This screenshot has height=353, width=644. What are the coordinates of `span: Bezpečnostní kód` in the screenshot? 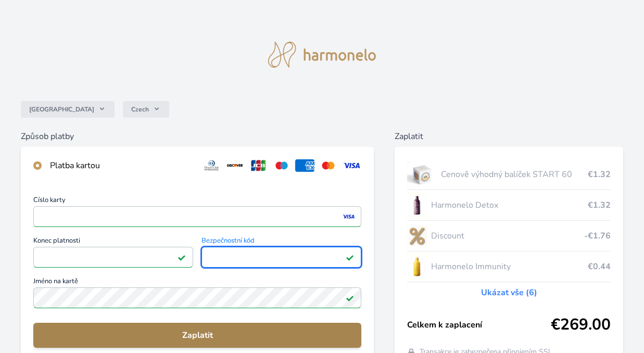 It's located at (282, 242).